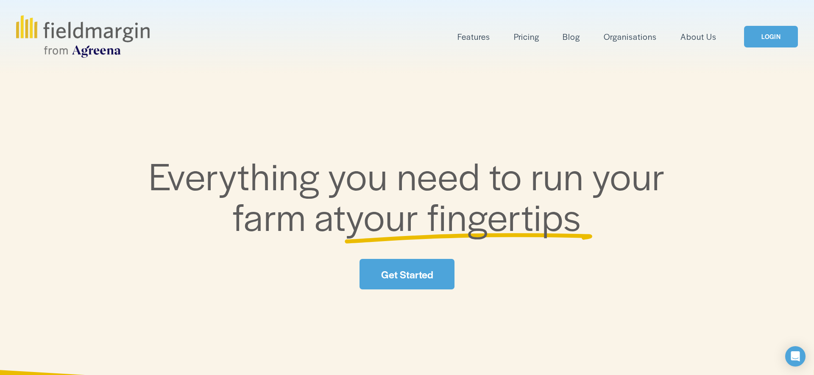  Describe the element at coordinates (407, 274) in the screenshot. I see `a: Get Started` at that location.